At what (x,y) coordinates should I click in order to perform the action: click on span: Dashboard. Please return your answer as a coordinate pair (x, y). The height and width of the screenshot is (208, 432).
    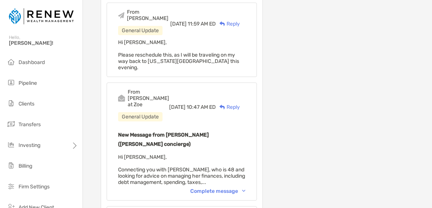
    Looking at the image, I should click on (31, 62).